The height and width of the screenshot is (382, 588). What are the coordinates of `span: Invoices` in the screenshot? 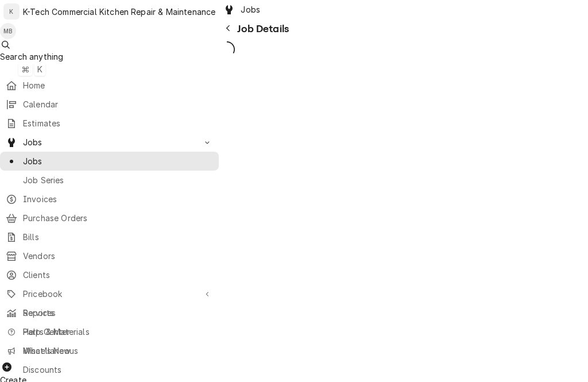 It's located at (118, 199).